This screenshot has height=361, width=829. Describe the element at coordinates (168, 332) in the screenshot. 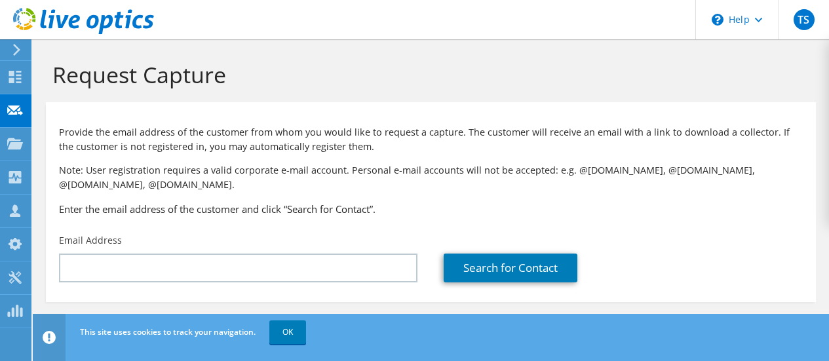

I see `span: This site uses cookies to track your navigation.` at that location.